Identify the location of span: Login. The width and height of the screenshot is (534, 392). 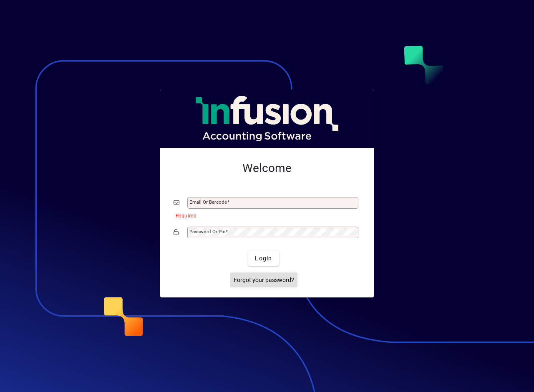
(264, 259).